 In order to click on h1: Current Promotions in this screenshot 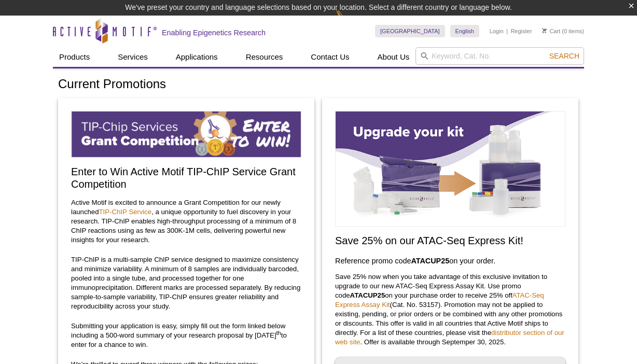, I will do `click(318, 85)`.